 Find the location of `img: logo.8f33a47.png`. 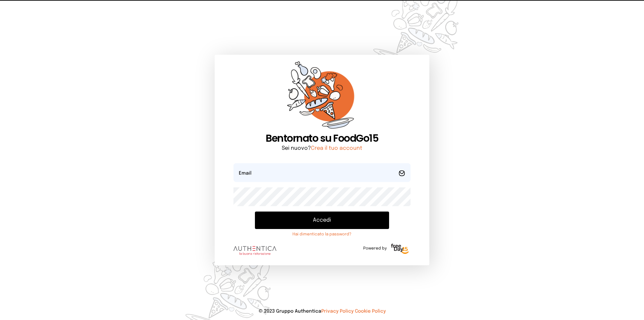

img: logo.8f33a47.png is located at coordinates (255, 250).